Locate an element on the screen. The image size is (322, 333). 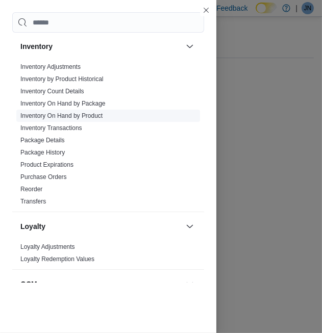
span: Inventory On Hand by Product is located at coordinates (61, 116).